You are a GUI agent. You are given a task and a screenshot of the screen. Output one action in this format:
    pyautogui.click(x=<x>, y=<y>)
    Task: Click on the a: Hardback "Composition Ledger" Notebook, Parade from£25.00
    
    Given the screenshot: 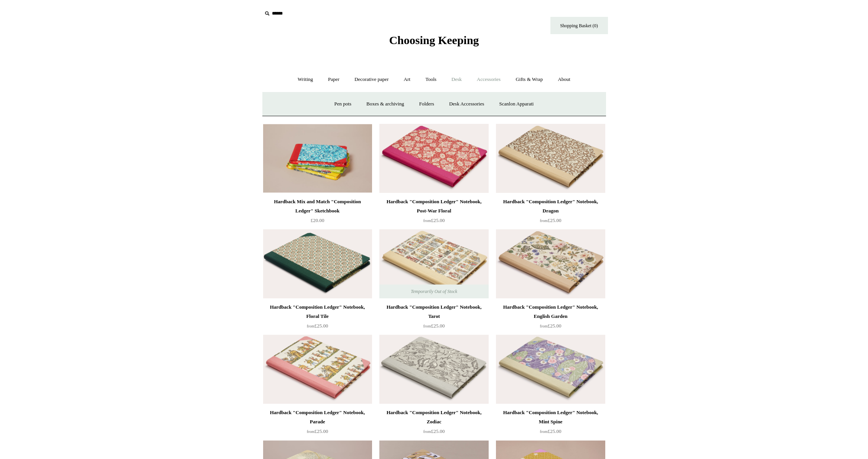 What is the action you would take?
    pyautogui.click(x=317, y=424)
    